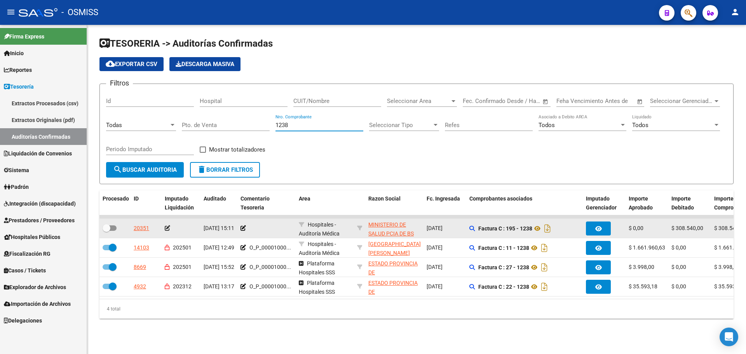  What do you see at coordinates (179, 203) in the screenshot?
I see `span: Imputado Liquidación` at bounding box center [179, 203].